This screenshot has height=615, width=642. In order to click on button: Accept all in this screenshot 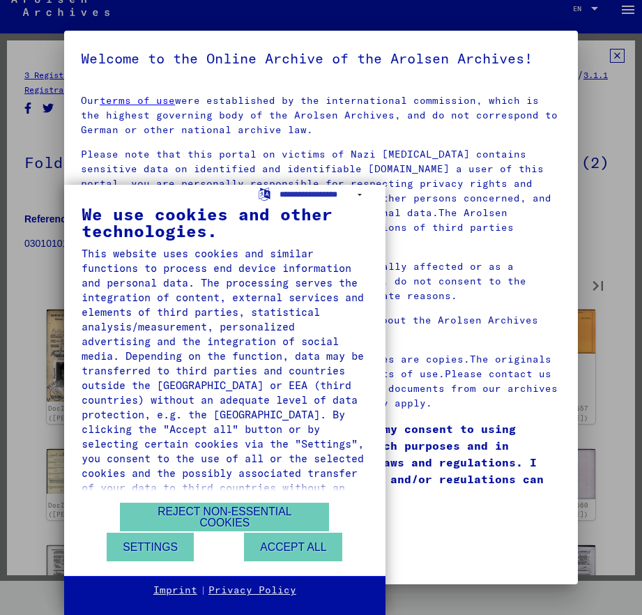, I will do `click(293, 547)`.